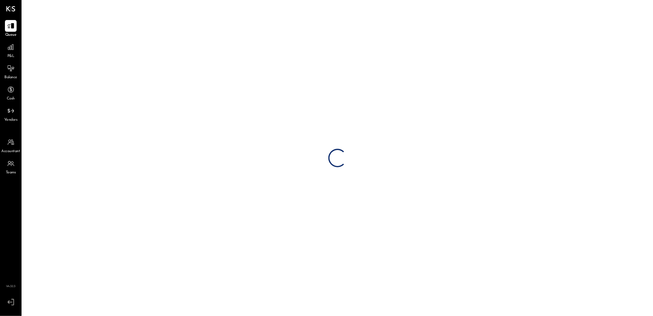 Image resolution: width=653 pixels, height=316 pixels. Describe the element at coordinates (11, 114) in the screenshot. I see `a: Vendors` at that location.